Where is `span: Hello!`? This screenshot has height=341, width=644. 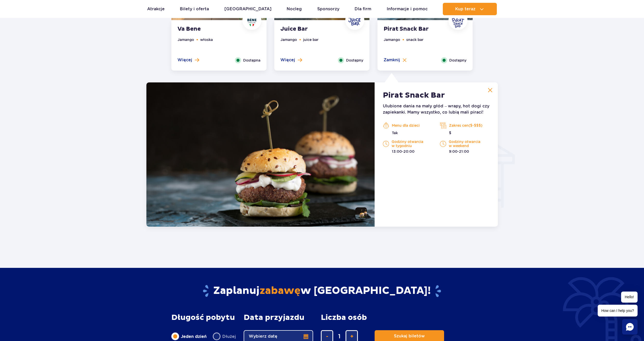 span: Hello! is located at coordinates (629, 297).